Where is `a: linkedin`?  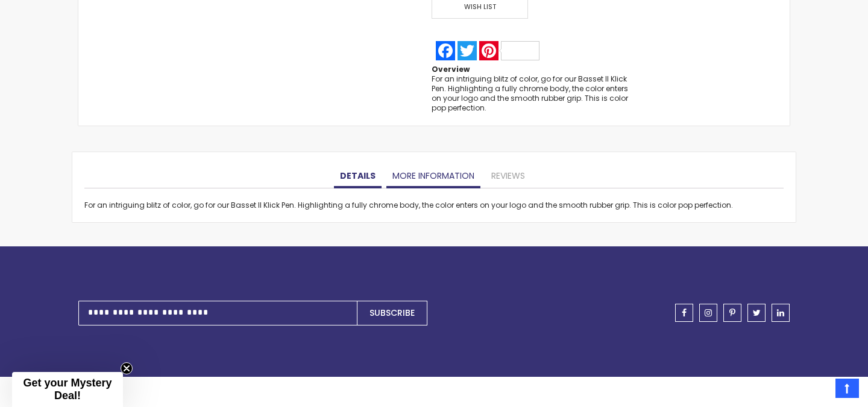
a: linkedin is located at coordinates (781, 313).